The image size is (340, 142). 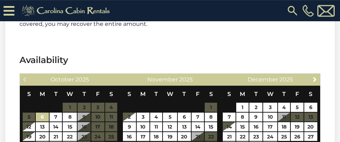 I want to click on a: 27, so click(x=311, y=137).